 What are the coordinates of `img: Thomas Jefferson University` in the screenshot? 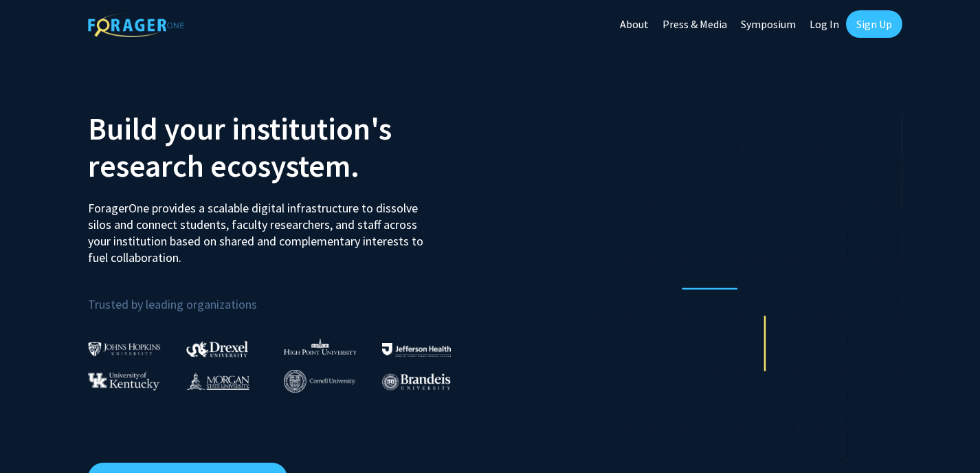 It's located at (417, 350).